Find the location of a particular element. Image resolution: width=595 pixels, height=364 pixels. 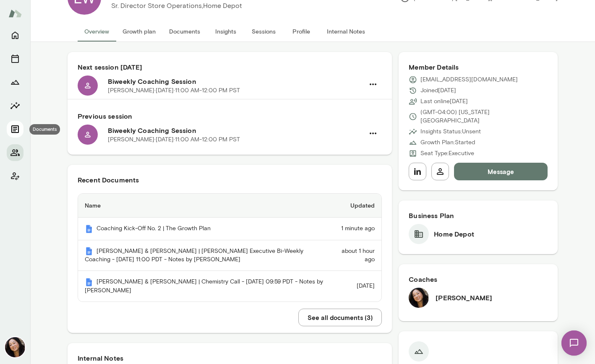

div: Documents is located at coordinates (44, 129).